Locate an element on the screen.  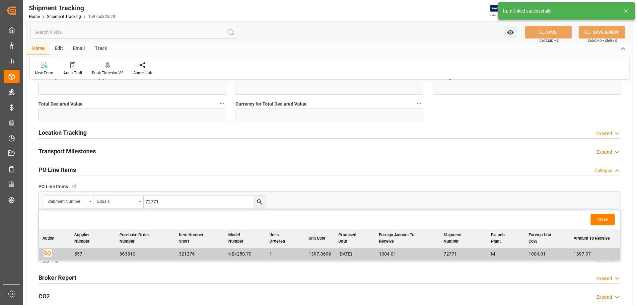
span: PO Line Items is located at coordinates (53, 187).